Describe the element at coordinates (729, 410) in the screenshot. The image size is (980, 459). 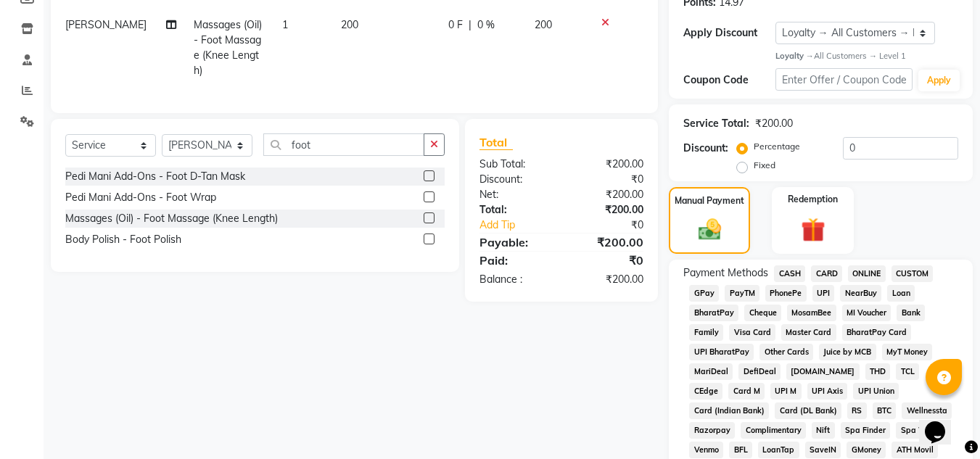
I see `span: Card (Indian Bank)` at that location.